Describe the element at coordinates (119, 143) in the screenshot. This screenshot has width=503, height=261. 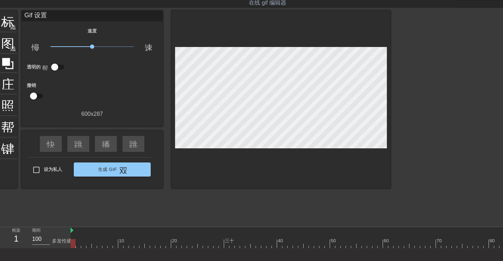
I see `font: 播放箭头` at that location.